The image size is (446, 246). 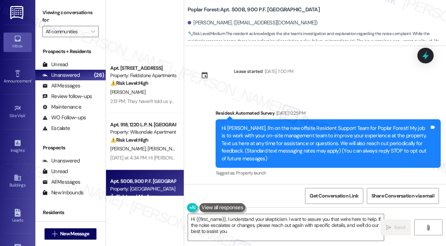 I want to click on div: Lease started, so click(x=248, y=71).